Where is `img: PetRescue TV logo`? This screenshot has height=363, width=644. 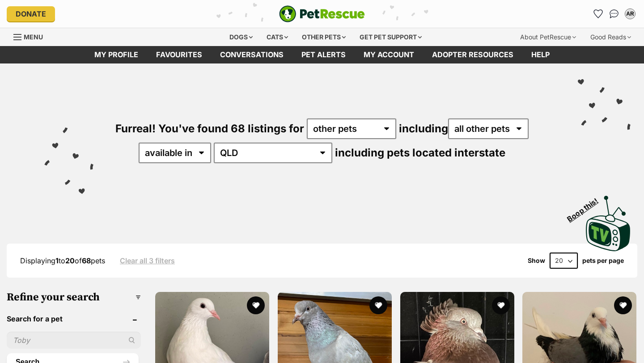 img: PetRescue TV logo is located at coordinates (608, 224).